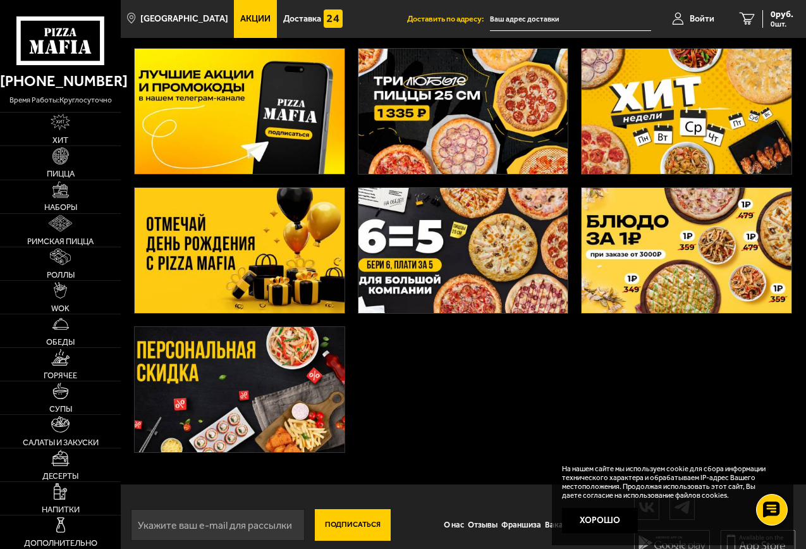 The width and height of the screenshot is (806, 549). I want to click on span: Горячее, so click(60, 375).